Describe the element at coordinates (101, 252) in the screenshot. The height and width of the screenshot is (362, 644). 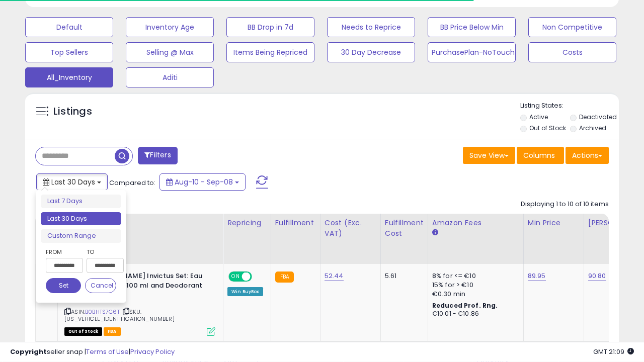
I see `label: To` at that location.